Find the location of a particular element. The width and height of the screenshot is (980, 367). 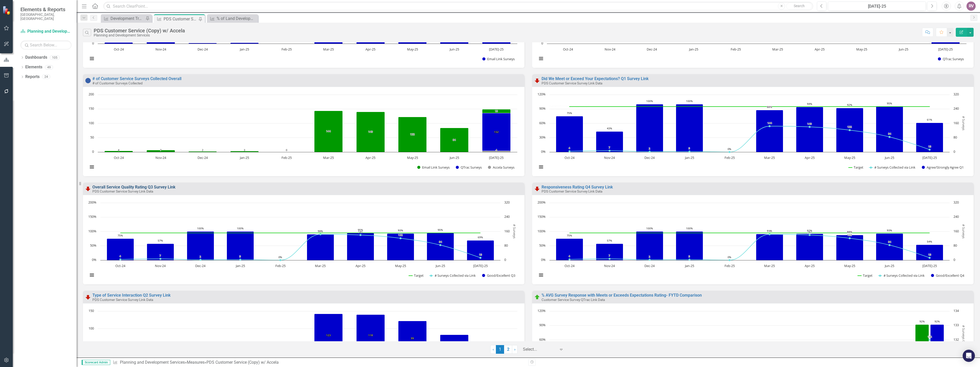

text: 92% is located at coordinates (809, 231).